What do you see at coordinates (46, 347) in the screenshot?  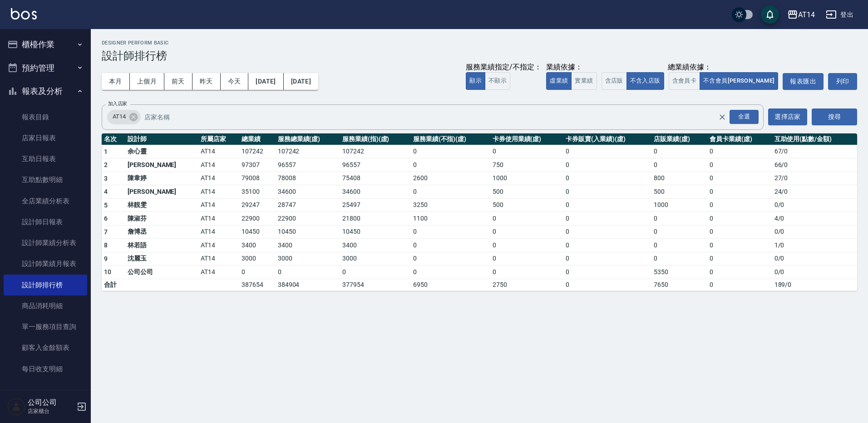 I see `a: 顧客入金餘額表` at bounding box center [46, 347].